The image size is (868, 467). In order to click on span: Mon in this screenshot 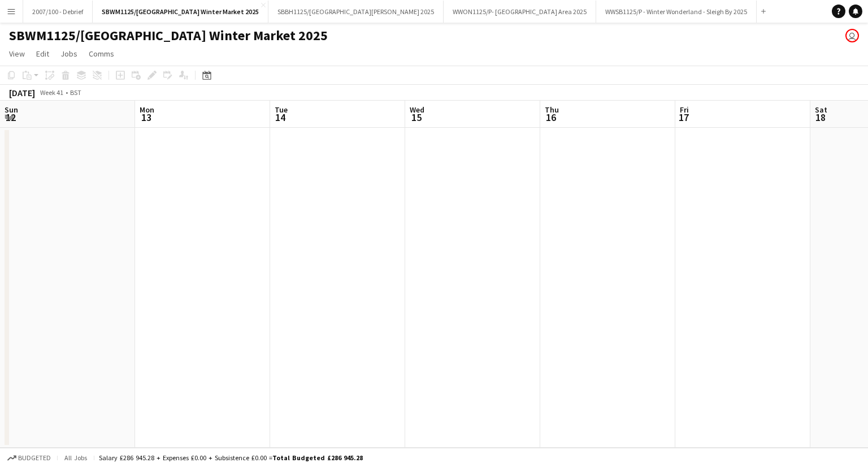, I will do `click(147, 110)`.